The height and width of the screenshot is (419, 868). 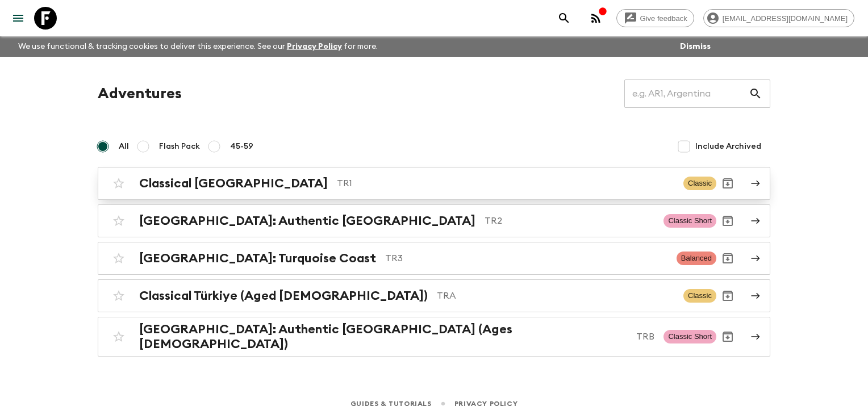 What do you see at coordinates (124, 147) in the screenshot?
I see `span: All` at bounding box center [124, 147].